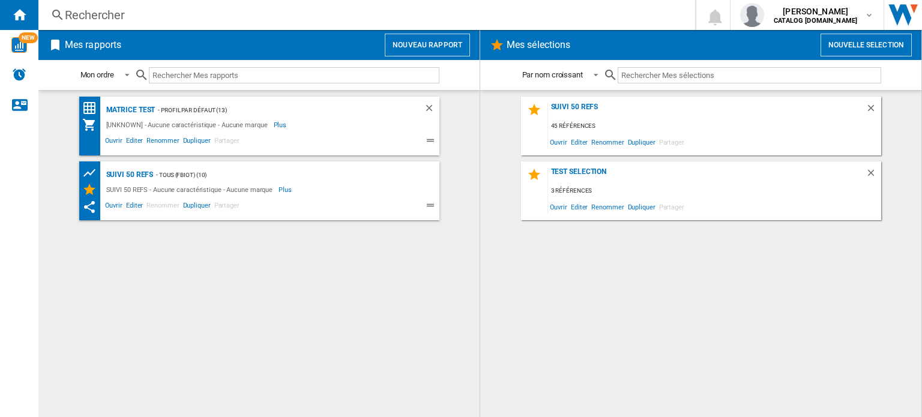 Image resolution: width=922 pixels, height=417 pixels. Describe the element at coordinates (97, 74) in the screenshot. I see `div: Mon ordre` at that location.